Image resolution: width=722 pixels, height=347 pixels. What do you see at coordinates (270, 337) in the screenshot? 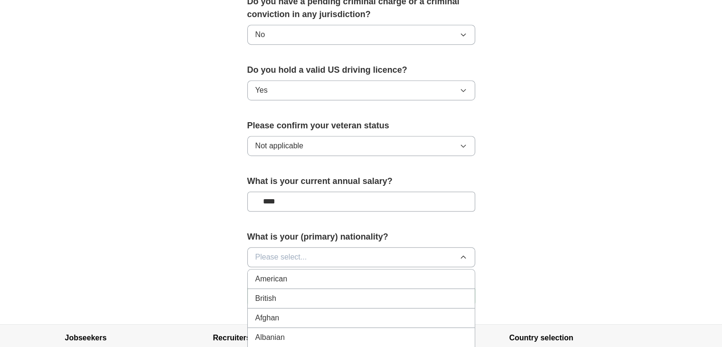
I see `span: Albanian` at bounding box center [270, 337].